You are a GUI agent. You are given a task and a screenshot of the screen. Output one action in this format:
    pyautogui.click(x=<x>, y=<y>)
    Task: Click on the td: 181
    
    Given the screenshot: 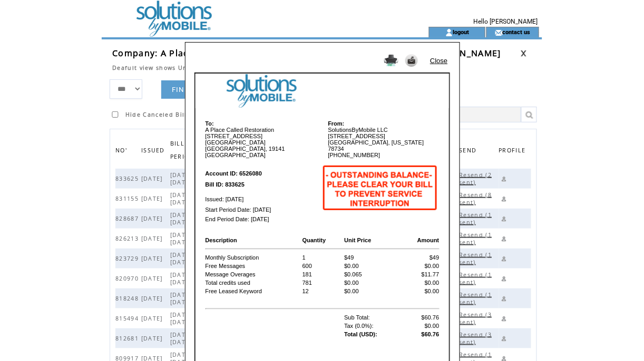 What is the action you would take?
    pyautogui.click(x=322, y=275)
    